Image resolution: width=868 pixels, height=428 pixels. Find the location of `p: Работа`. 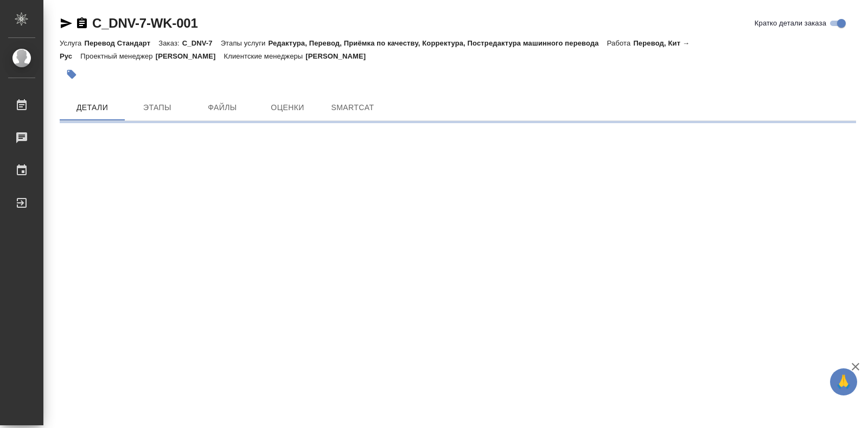

p: Работа is located at coordinates (620, 43).